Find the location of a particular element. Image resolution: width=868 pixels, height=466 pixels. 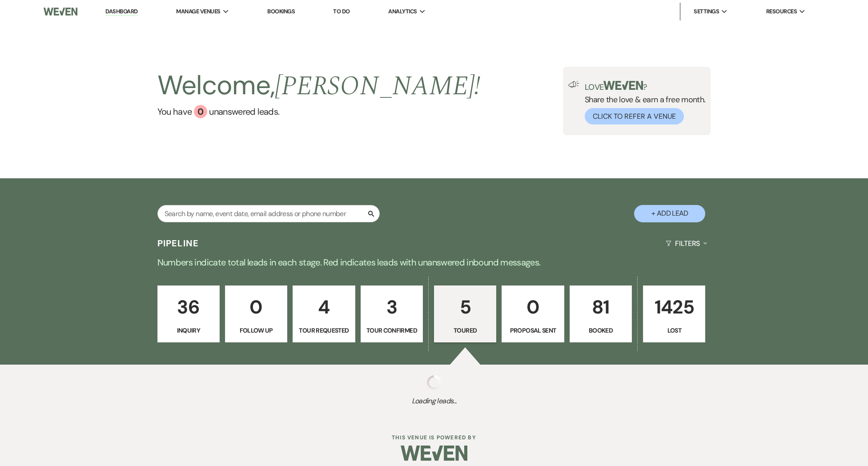

p: 81 is located at coordinates (601, 307).